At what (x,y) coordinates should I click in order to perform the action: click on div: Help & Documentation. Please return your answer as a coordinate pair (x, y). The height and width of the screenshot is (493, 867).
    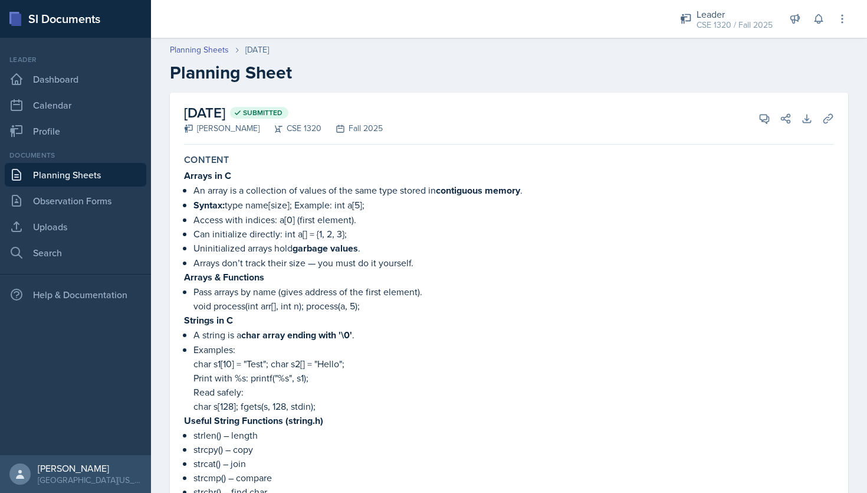
    Looking at the image, I should click on (76, 294).